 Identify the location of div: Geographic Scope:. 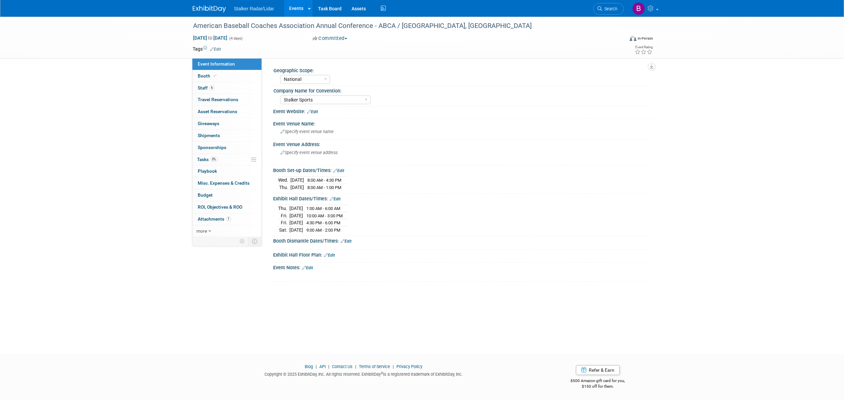
(461, 69).